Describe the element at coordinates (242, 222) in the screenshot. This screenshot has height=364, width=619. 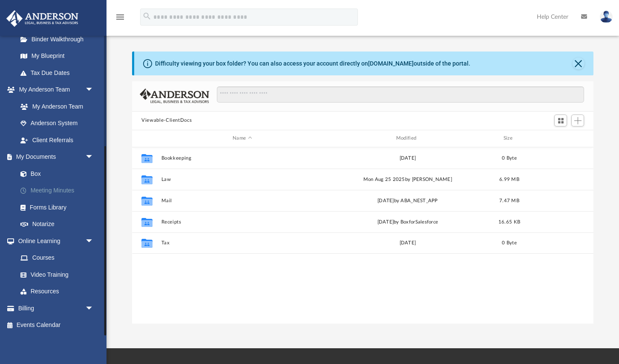
I see `button: Receipts` at that location.